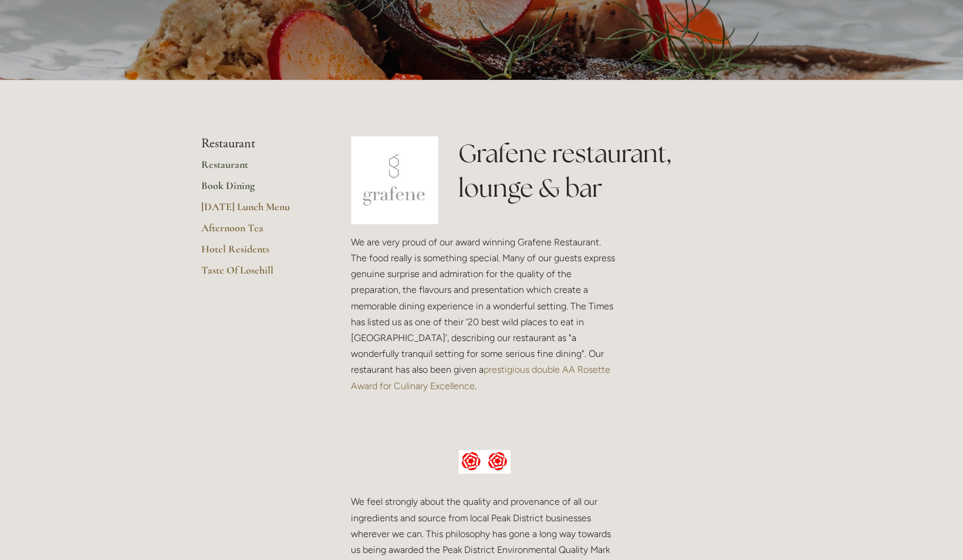 This screenshot has width=963, height=560. Describe the element at coordinates (257, 144) in the screenshot. I see `li: Restaurant` at that location.